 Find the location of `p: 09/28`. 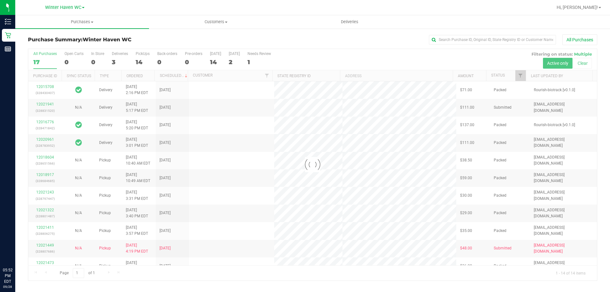

p: 09/28 is located at coordinates (8, 287).